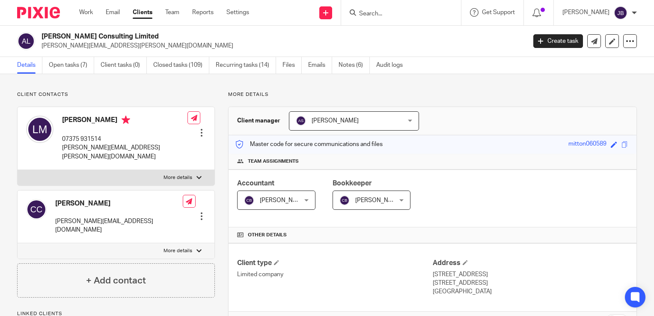 This screenshot has width=654, height=316. Describe the element at coordinates (172, 12) in the screenshot. I see `a: Team` at that location.